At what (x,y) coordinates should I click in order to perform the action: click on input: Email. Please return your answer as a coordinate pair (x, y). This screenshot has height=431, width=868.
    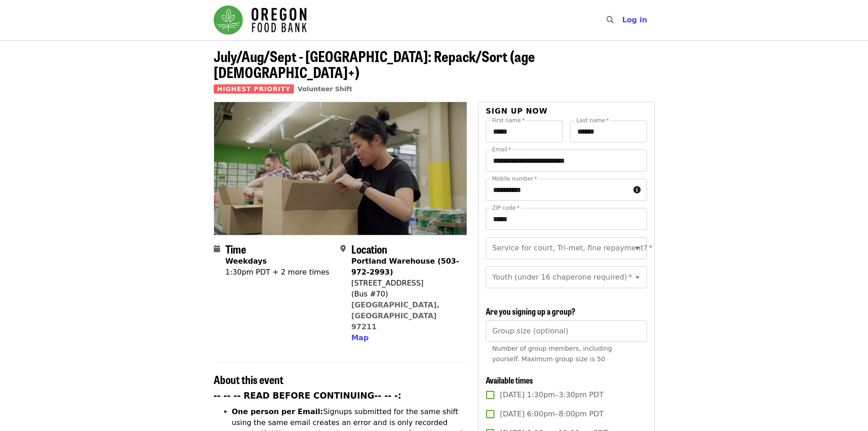
    Looking at the image, I should click on (566, 160).